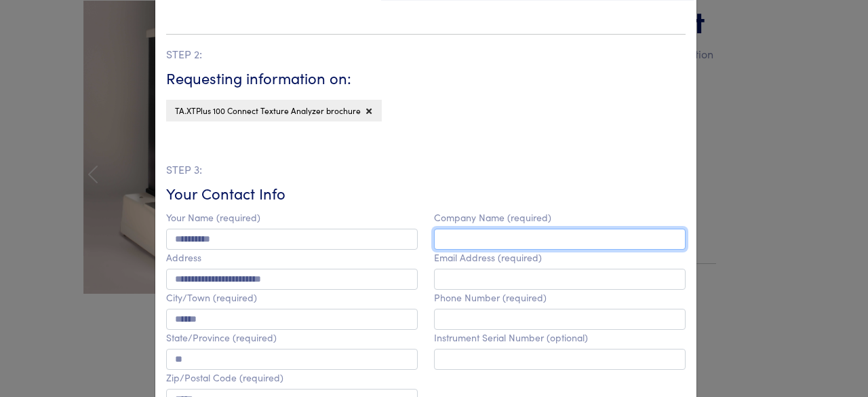  I want to click on label: Phone Number (required), so click(490, 297).